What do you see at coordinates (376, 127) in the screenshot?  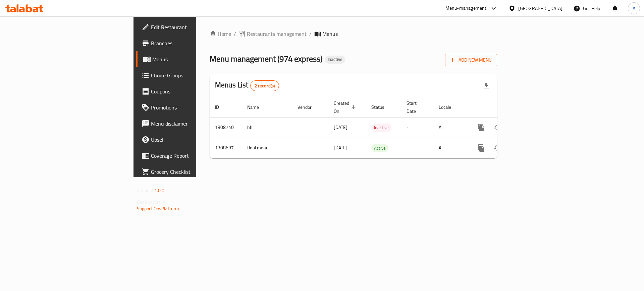 I see `table: enhanced table` at bounding box center [376, 127].